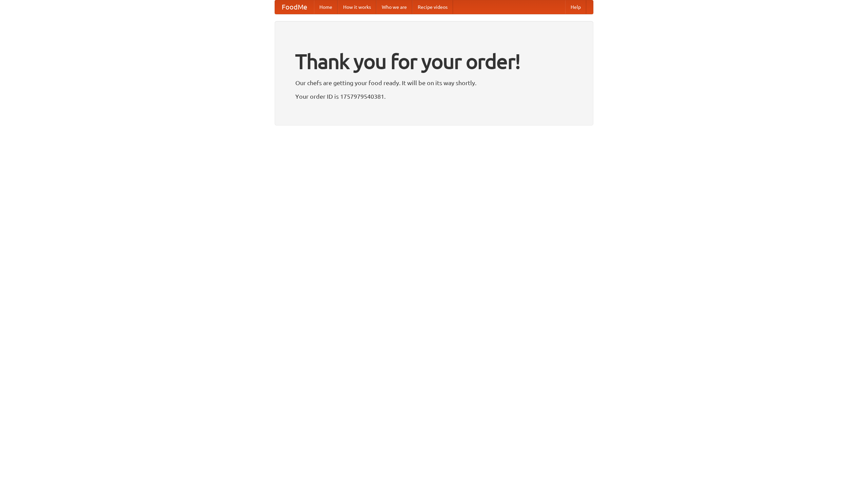  I want to click on a: Who we are, so click(395, 7).